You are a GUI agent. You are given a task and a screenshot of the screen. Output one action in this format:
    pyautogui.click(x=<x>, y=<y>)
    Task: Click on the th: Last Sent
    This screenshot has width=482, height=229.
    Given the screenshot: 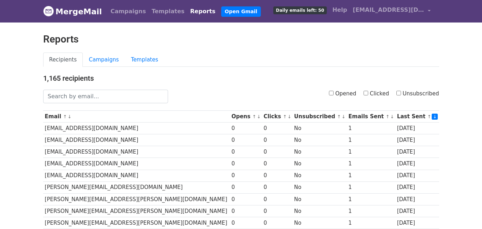 What is the action you would take?
    pyautogui.click(x=417, y=116)
    